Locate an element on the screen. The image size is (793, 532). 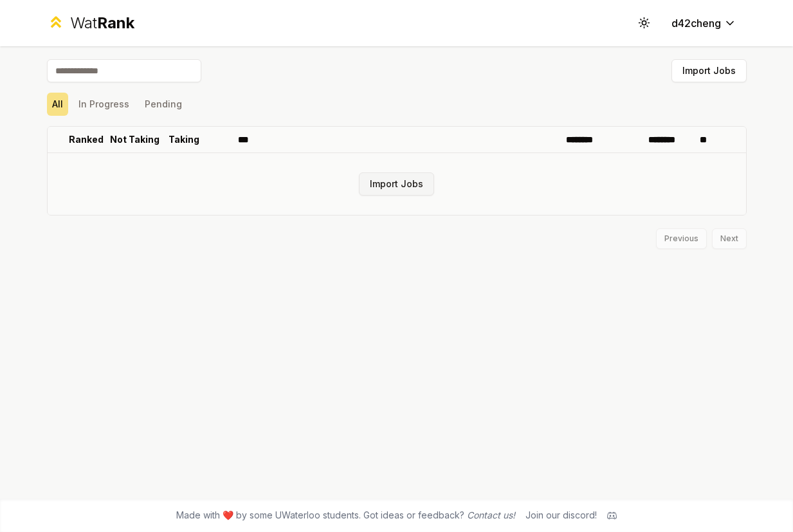
span: d42cheng is located at coordinates (696, 23).